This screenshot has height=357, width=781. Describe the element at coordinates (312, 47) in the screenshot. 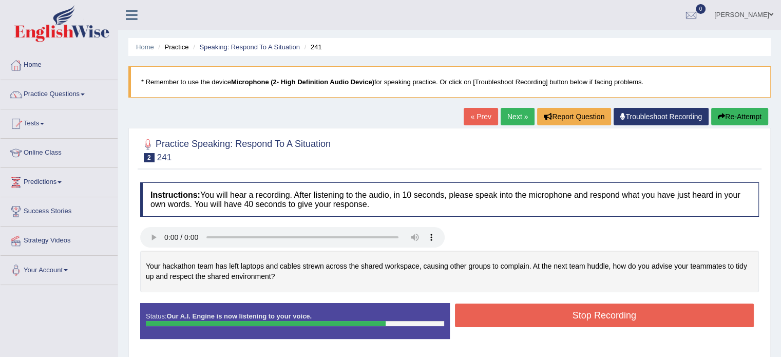

I see `li: 241` at that location.